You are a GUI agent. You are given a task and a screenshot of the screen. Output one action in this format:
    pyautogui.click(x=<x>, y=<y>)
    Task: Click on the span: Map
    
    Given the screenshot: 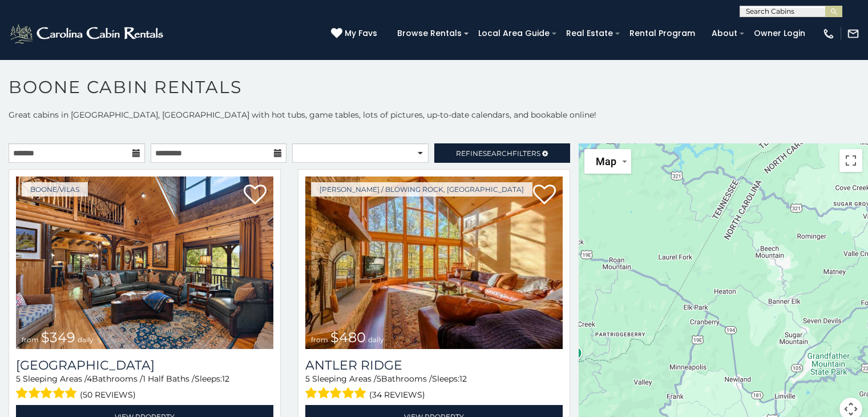 What is the action you would take?
    pyautogui.click(x=606, y=161)
    